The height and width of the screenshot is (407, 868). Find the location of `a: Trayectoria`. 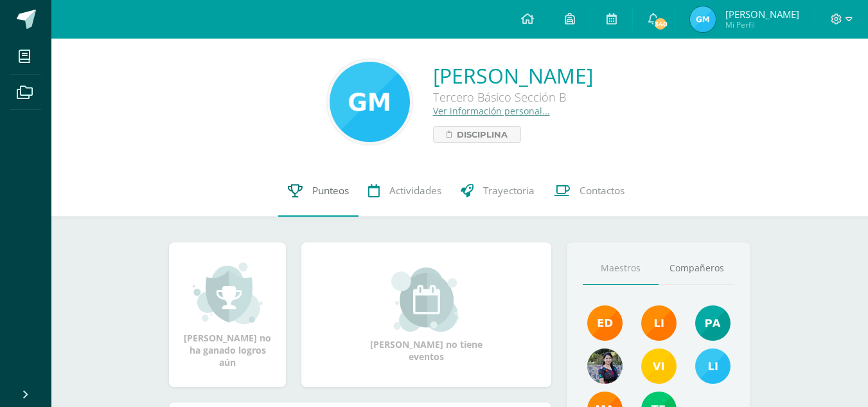

a: Trayectoria is located at coordinates (497, 191).